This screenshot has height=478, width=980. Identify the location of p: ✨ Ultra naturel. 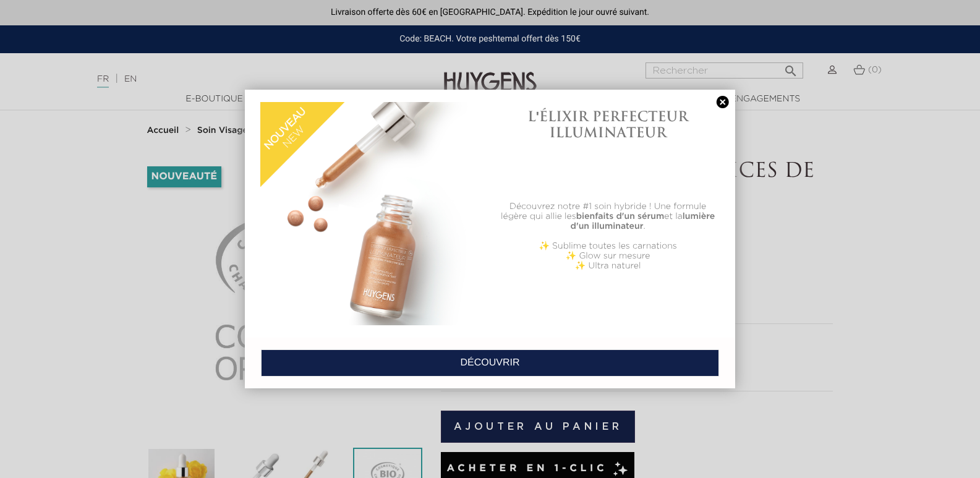
(608, 266).